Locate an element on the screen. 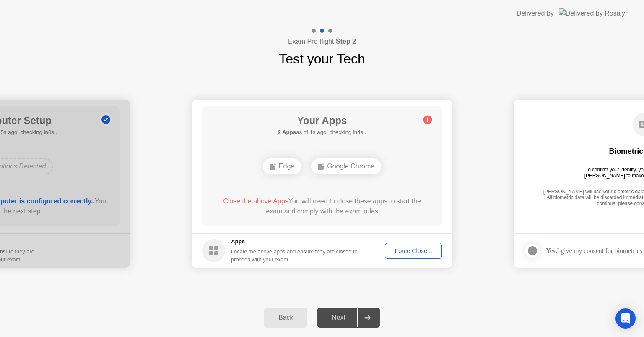  button: Force Close... is located at coordinates (413, 251).